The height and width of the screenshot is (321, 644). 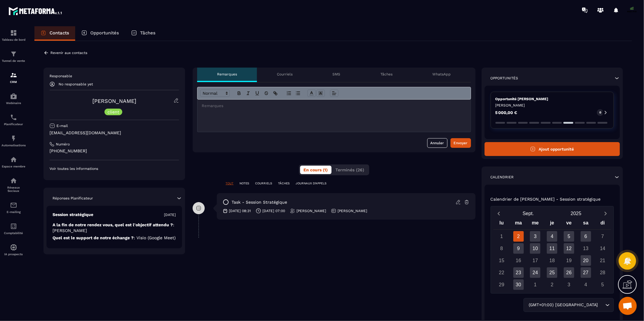 What do you see at coordinates (461, 143) in the screenshot?
I see `button: Envoyer` at bounding box center [461, 143].